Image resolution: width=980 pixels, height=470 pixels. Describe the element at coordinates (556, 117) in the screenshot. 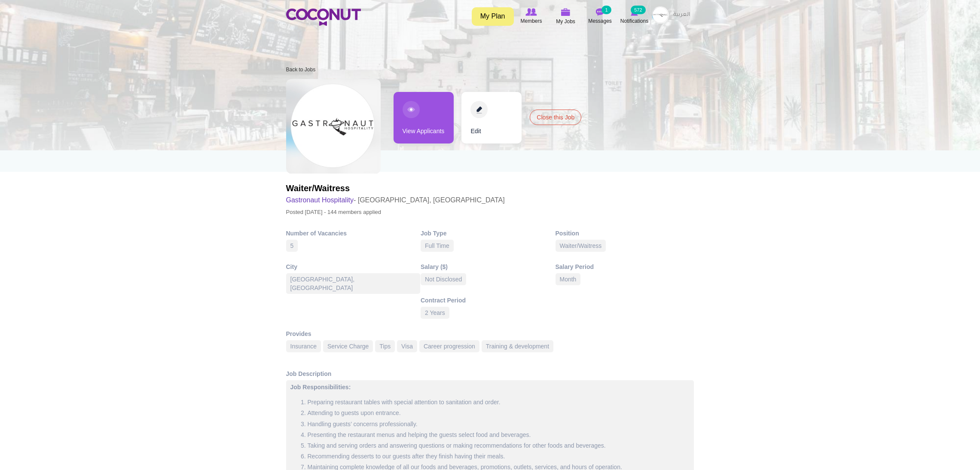

I see `a: Close this Job` at that location.